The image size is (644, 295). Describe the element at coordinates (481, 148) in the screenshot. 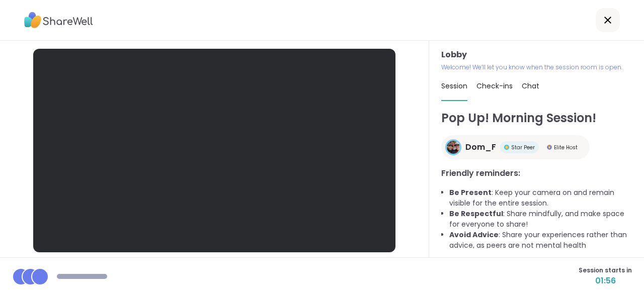

I see `span: Dom_F` at that location.